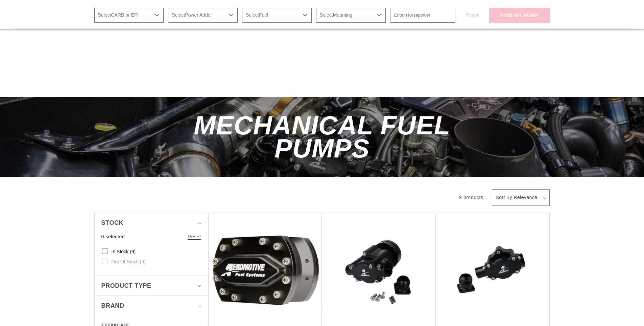 The width and height of the screenshot is (644, 326). Describe the element at coordinates (195, 237) in the screenshot. I see `a: Reset` at that location.